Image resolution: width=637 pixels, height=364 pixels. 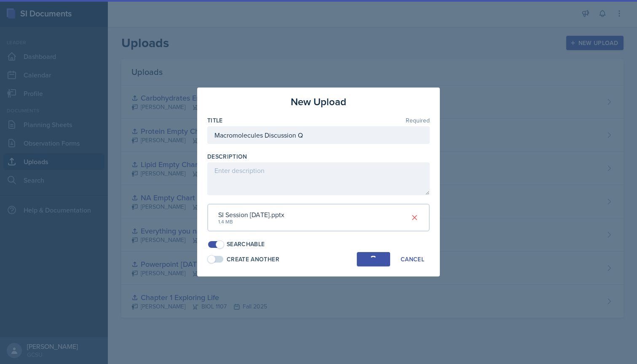 What do you see at coordinates (227, 157) in the screenshot?
I see `label: Description` at bounding box center [227, 157].